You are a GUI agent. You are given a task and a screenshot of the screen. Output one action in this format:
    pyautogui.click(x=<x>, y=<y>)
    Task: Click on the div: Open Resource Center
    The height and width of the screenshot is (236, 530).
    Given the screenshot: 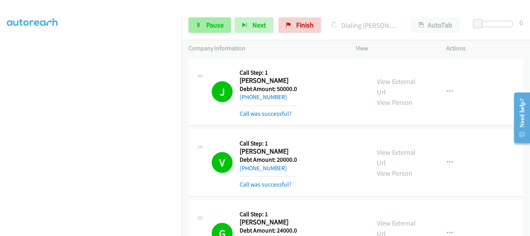 What is the action you would take?
    pyautogui.click(x=14, y=31)
    